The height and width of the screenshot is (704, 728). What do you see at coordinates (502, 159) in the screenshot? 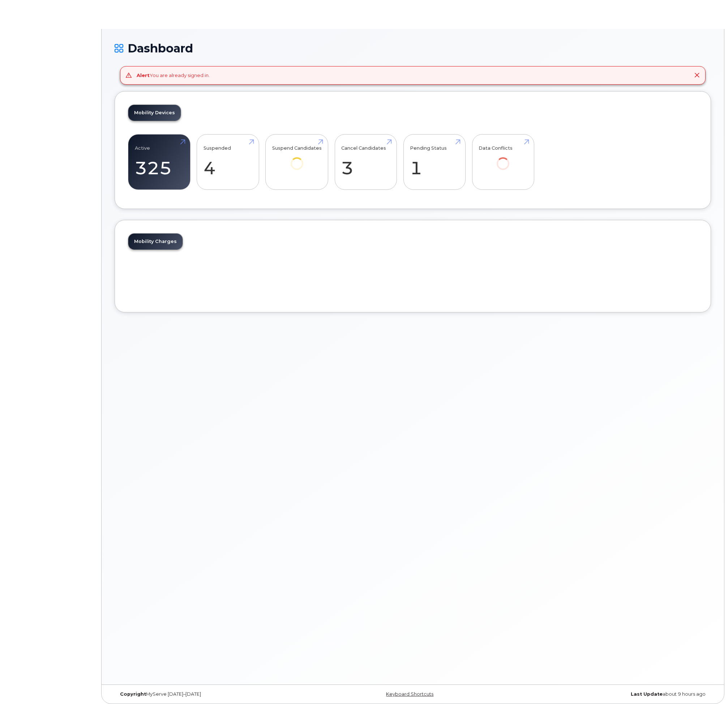
I see `a: Data Conflicts` at bounding box center [502, 159].